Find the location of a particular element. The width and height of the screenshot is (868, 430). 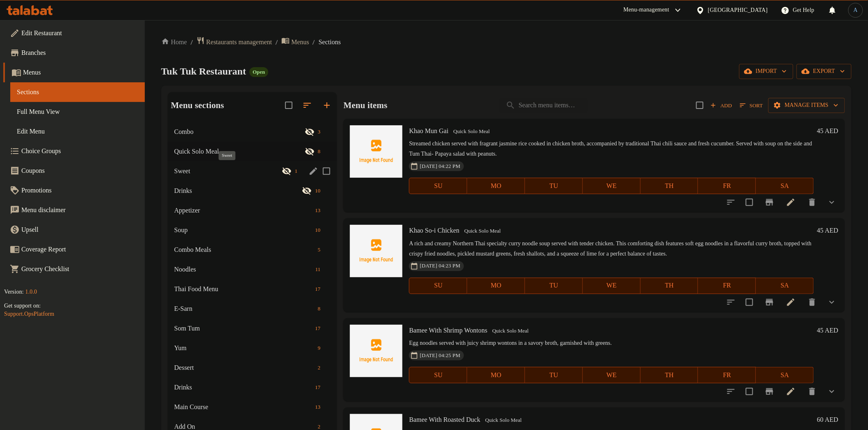

div: Noodles11 is located at coordinates (253, 270).